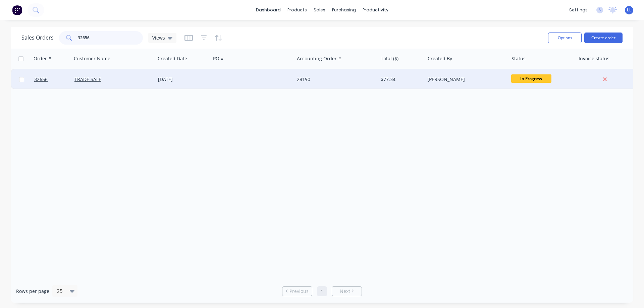 The image size is (644, 308). I want to click on div: Total ($), so click(389, 59).